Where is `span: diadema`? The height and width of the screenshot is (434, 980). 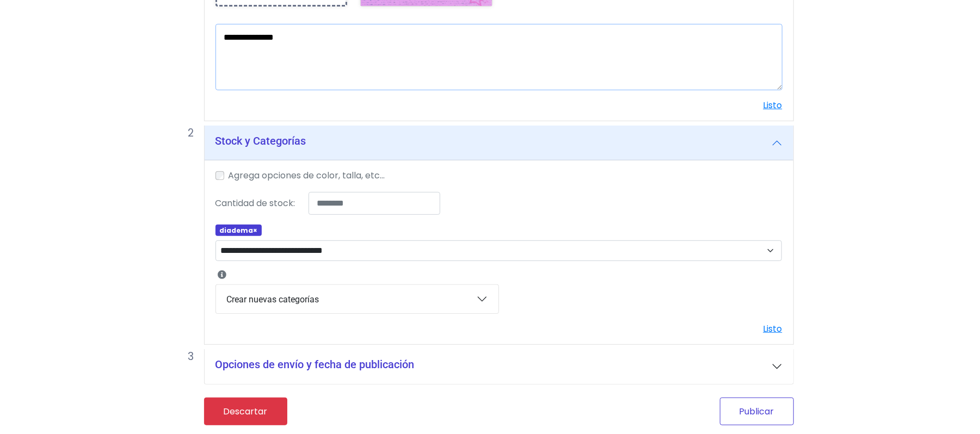
span: diadema is located at coordinates (239, 231).